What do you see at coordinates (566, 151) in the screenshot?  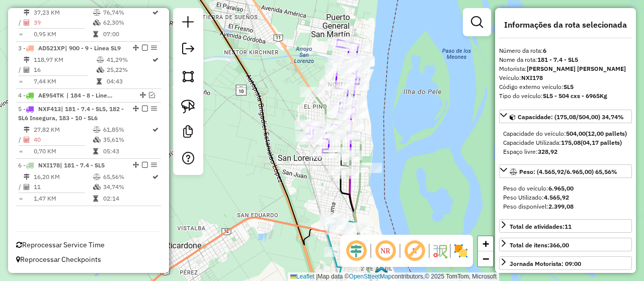 I see `div: Espaço livre:` at bounding box center [566, 151].